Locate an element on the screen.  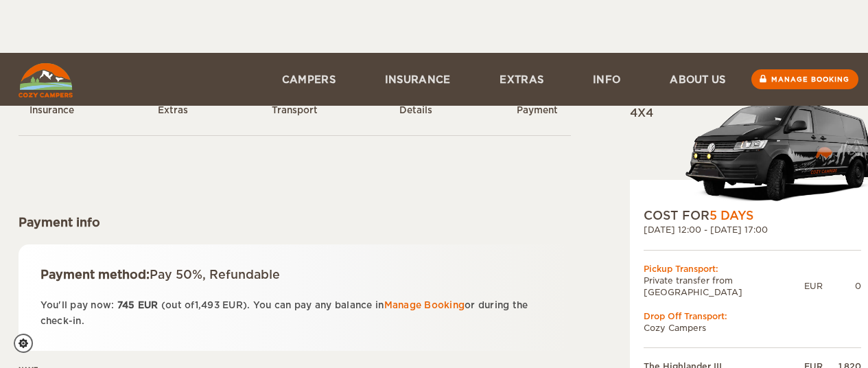
div: Insurance is located at coordinates (52, 111).